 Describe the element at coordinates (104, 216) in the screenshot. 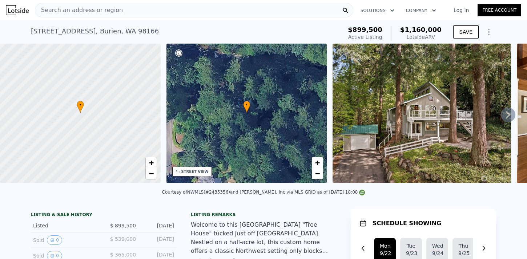

I see `div: LISTING & SALE HISTORY` at that location.